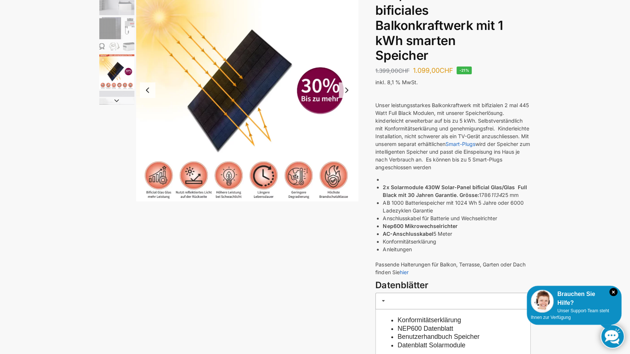 The image size is (630, 354). I want to click on a: Konformitätserklärung, so click(429, 320).